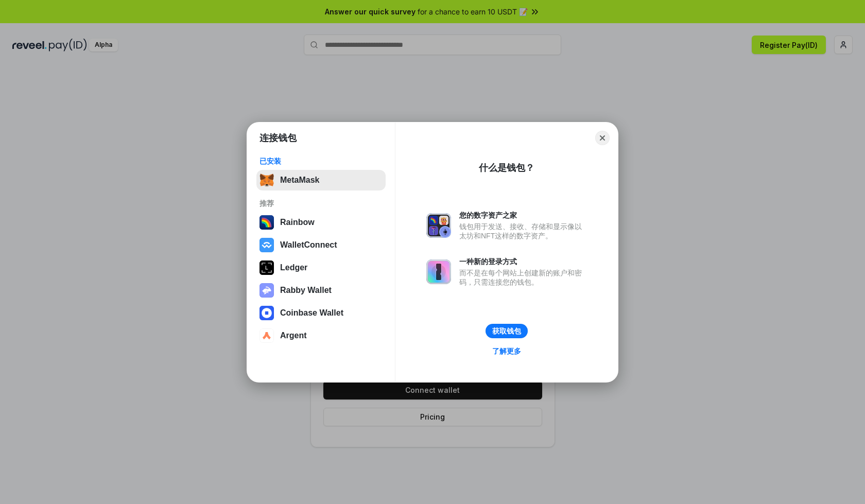 The image size is (865, 504). What do you see at coordinates (507, 352) in the screenshot?
I see `a: 了解更多` at bounding box center [507, 352].